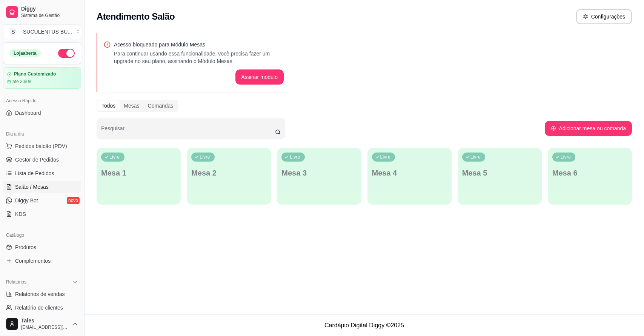  Describe the element at coordinates (49, 15) in the screenshot. I see `span: Sistema de Gestão` at that location.